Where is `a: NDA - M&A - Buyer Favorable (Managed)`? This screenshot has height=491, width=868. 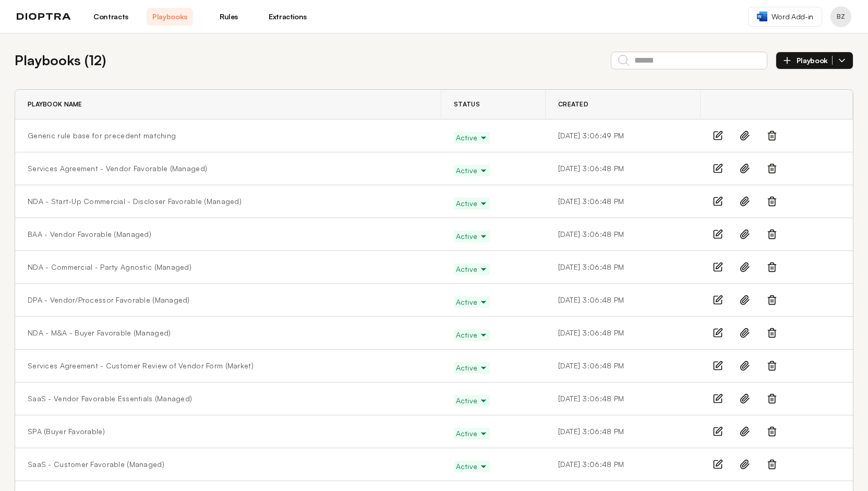 a: NDA - M&A - Buyer Favorable (Managed) is located at coordinates (99, 333).